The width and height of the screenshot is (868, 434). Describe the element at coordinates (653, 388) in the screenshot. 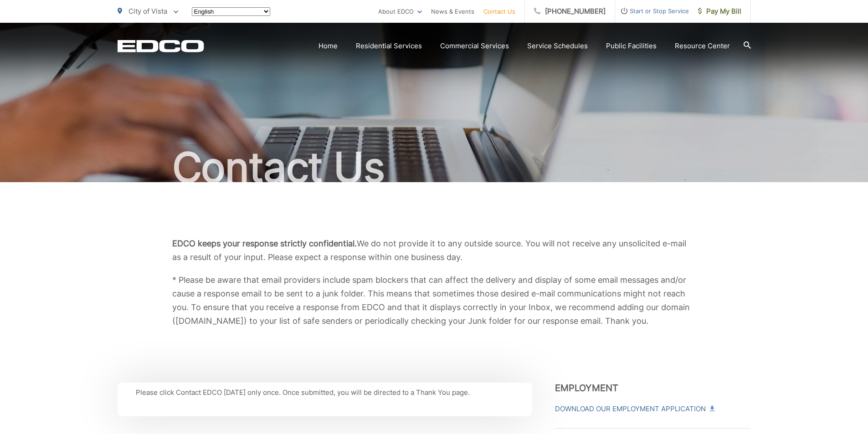

I see `h3: Employment` at that location.